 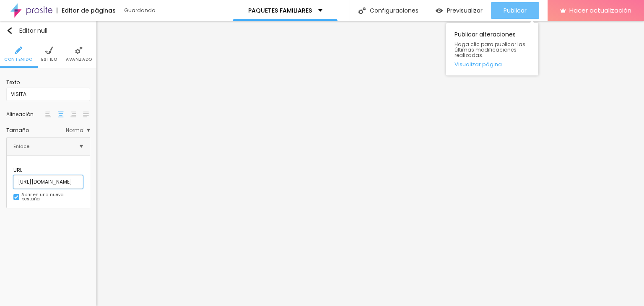 What do you see at coordinates (280, 11) in the screenshot?
I see `font: PAQUETES FAMILIARES` at bounding box center [280, 11].